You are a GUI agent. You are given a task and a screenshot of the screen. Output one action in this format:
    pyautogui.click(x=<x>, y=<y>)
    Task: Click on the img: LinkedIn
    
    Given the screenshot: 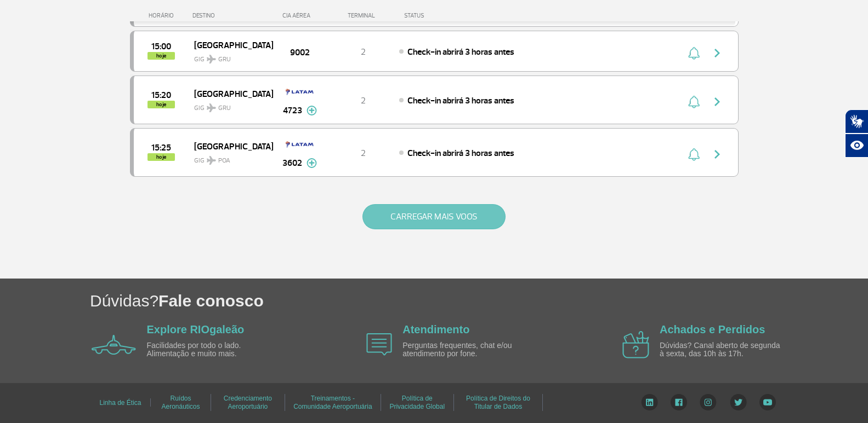 What is the action you would take?
    pyautogui.click(x=649, y=403)
    